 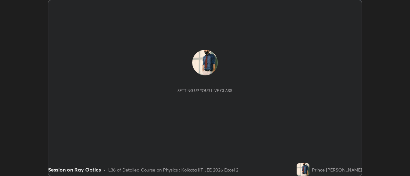 What do you see at coordinates (74, 170) in the screenshot?
I see `div: Session on Ray Optics` at bounding box center [74, 170].